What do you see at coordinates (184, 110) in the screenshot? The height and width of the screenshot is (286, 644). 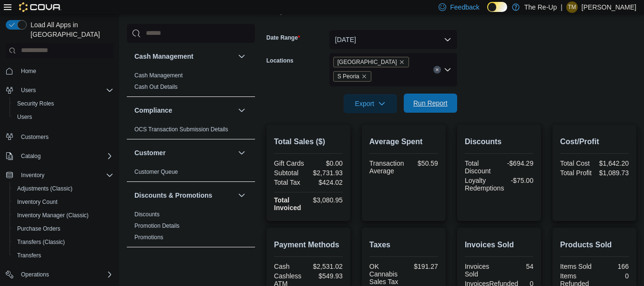 I see `button: Compliance` at bounding box center [184, 110].